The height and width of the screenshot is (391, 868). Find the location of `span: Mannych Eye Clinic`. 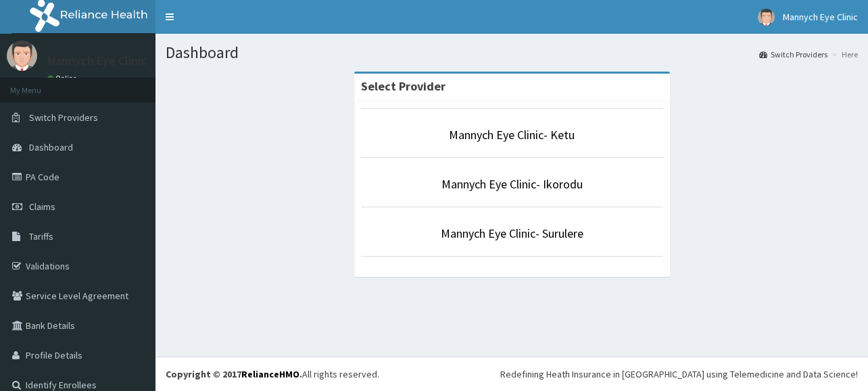

span: Mannych Eye Clinic is located at coordinates (820, 17).